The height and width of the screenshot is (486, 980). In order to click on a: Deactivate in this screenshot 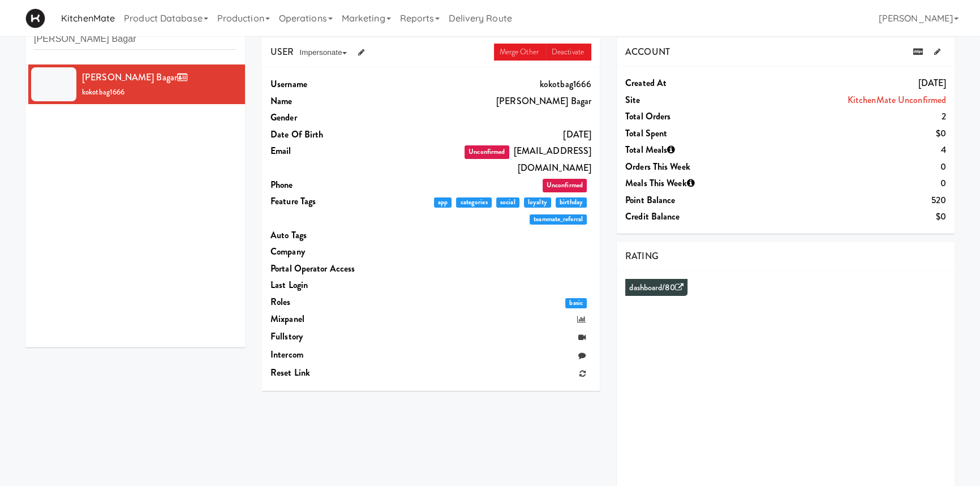, I will do `click(569, 52)`.